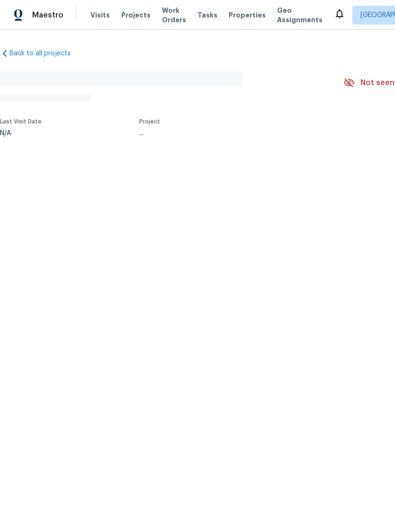 This screenshot has height=514, width=395. What do you see at coordinates (174, 15) in the screenshot?
I see `span: Work Orders` at bounding box center [174, 15].